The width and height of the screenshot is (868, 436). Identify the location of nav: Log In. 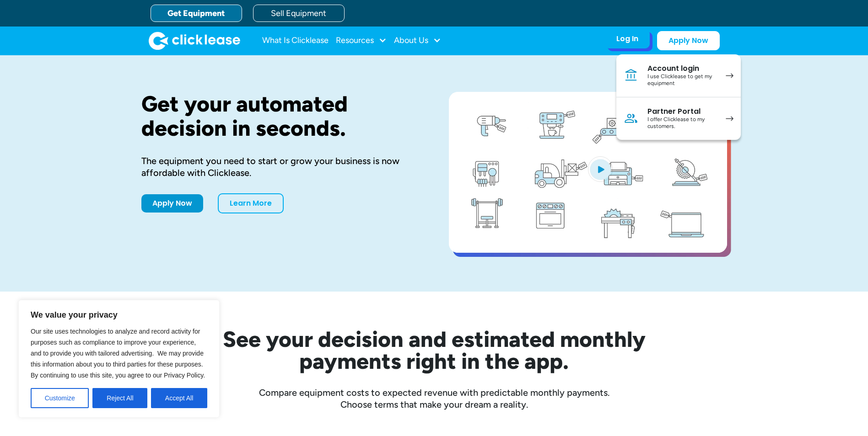
(679, 97).